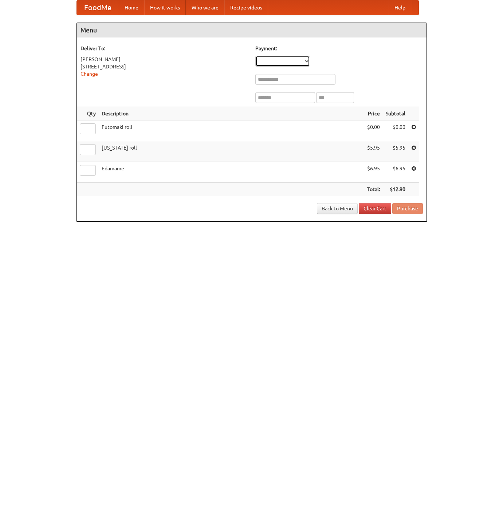 Image resolution: width=495 pixels, height=515 pixels. Describe the element at coordinates (131, 8) in the screenshot. I see `a: Home` at that location.